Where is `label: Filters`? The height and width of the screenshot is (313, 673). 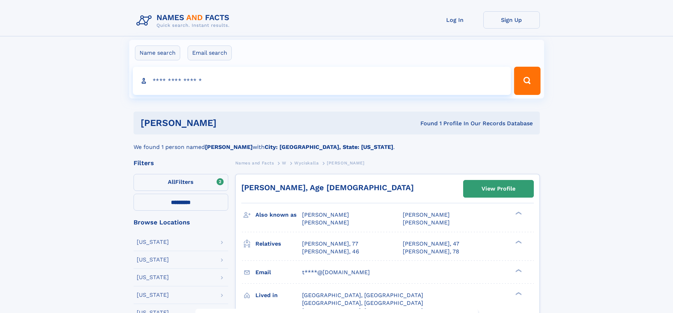 label: Filters is located at coordinates (181, 183).